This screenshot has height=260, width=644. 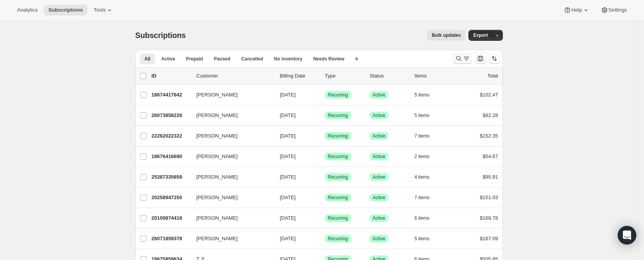 I want to click on span: $152.35, so click(x=489, y=136).